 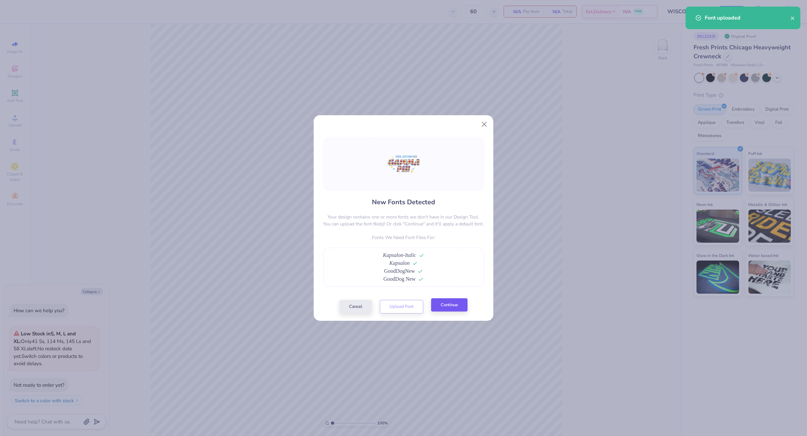 What do you see at coordinates (747, 18) in the screenshot?
I see `div: Font uploaded` at bounding box center [747, 18].